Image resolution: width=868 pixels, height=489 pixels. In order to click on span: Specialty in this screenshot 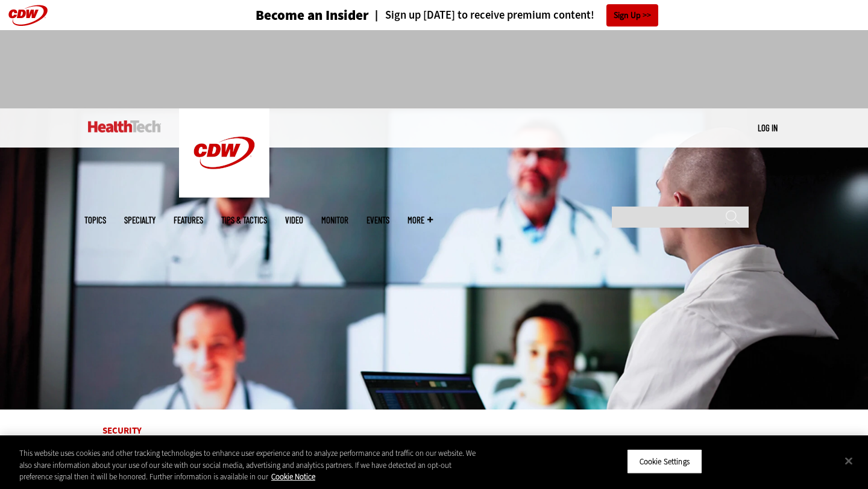, I will do `click(140, 220)`.